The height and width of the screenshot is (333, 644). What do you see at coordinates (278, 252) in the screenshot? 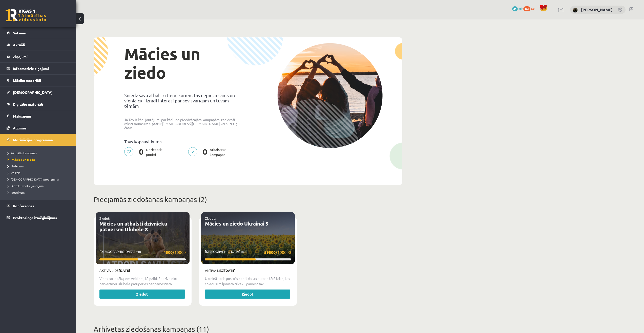
I see `span: 100000` at bounding box center [278, 252].